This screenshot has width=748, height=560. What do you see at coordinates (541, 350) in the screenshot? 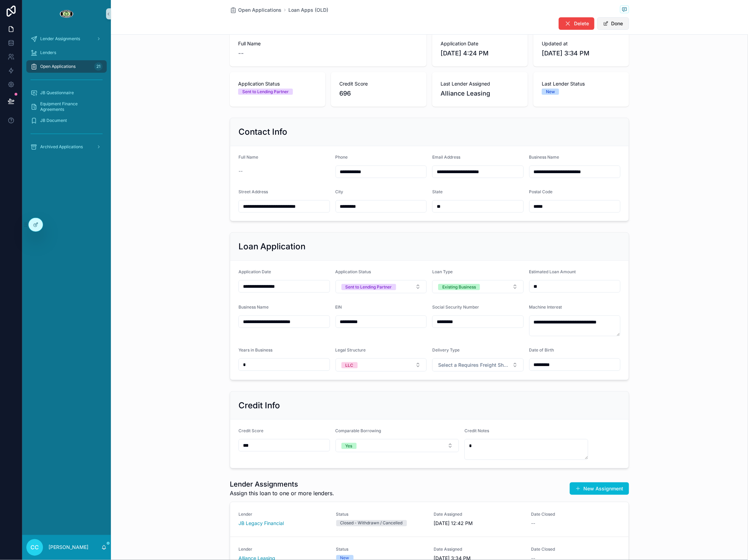
I see `span: Date of Birth` at bounding box center [541, 350].